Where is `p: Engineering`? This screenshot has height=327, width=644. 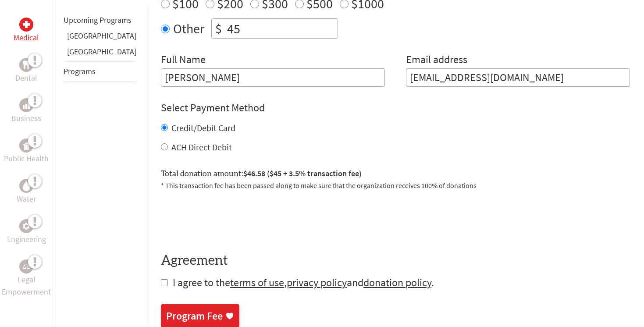
p: Engineering is located at coordinates (26, 239).